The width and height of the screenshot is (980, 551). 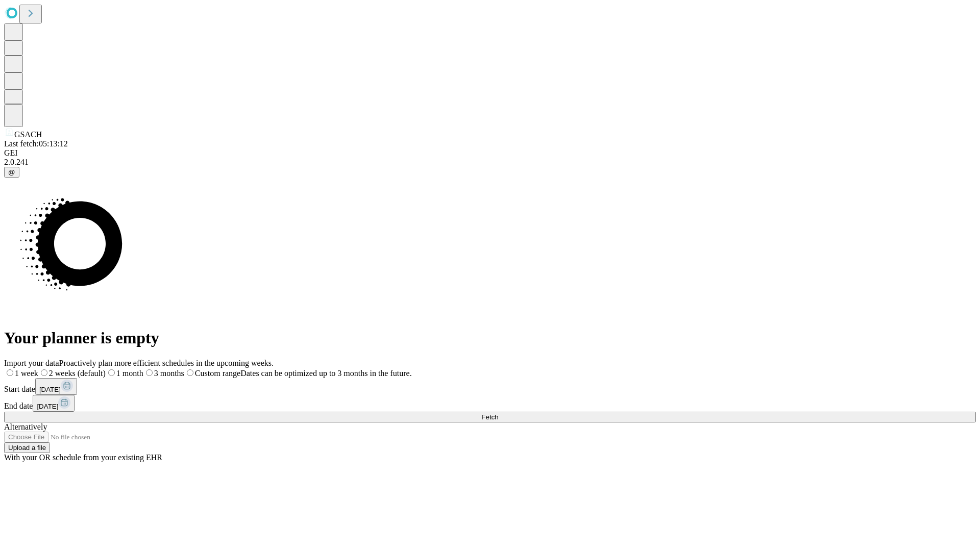 What do you see at coordinates (28, 134) in the screenshot?
I see `span: GSACH` at bounding box center [28, 134].